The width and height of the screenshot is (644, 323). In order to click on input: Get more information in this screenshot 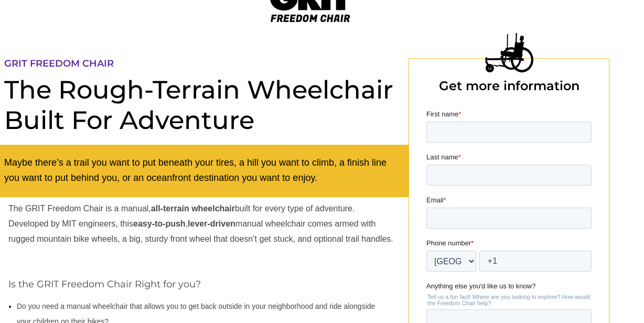, I will do `click(82, 263)`.